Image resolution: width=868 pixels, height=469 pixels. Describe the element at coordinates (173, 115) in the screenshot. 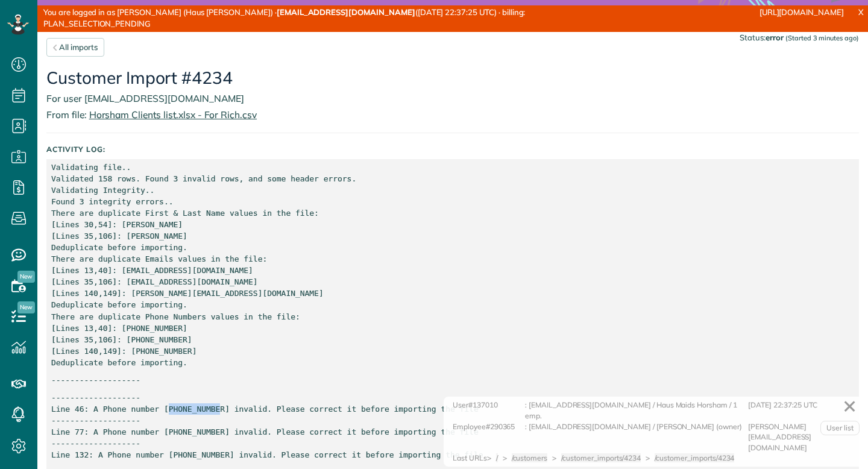

I see `span: Horsham Clients list.xlsx - For Rich.csv` at that location.